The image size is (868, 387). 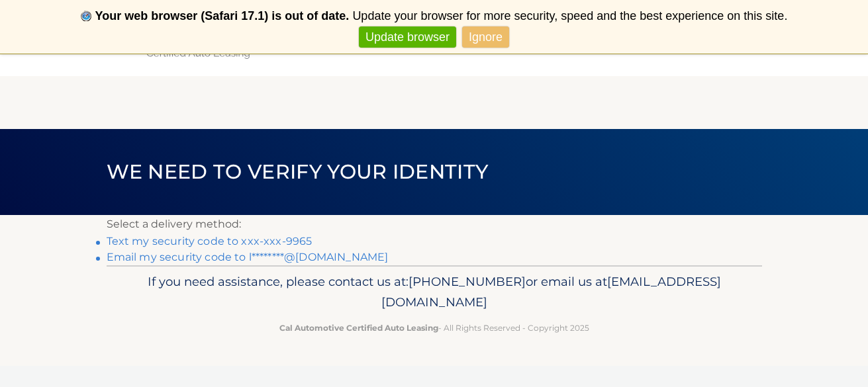 I want to click on strong: Cal Automotive Certified Auto Leasing, so click(x=359, y=327).